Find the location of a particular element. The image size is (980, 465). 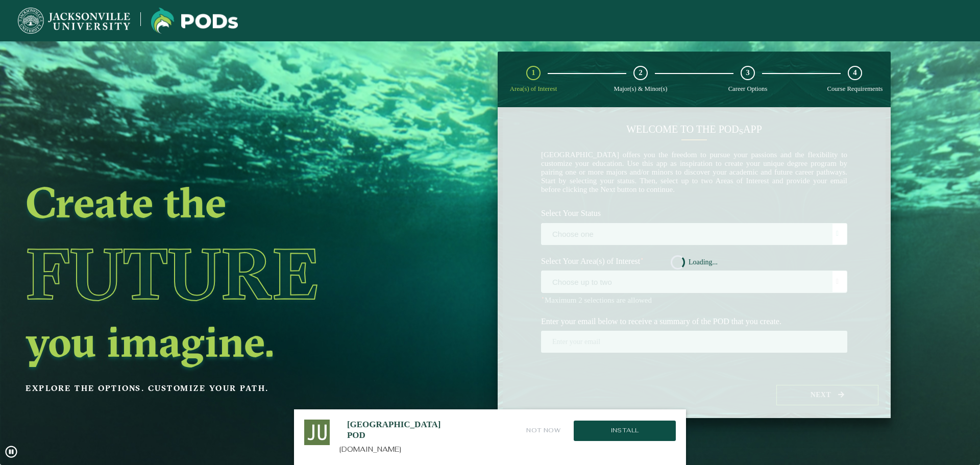

img: Install this Application? is located at coordinates (317, 433).